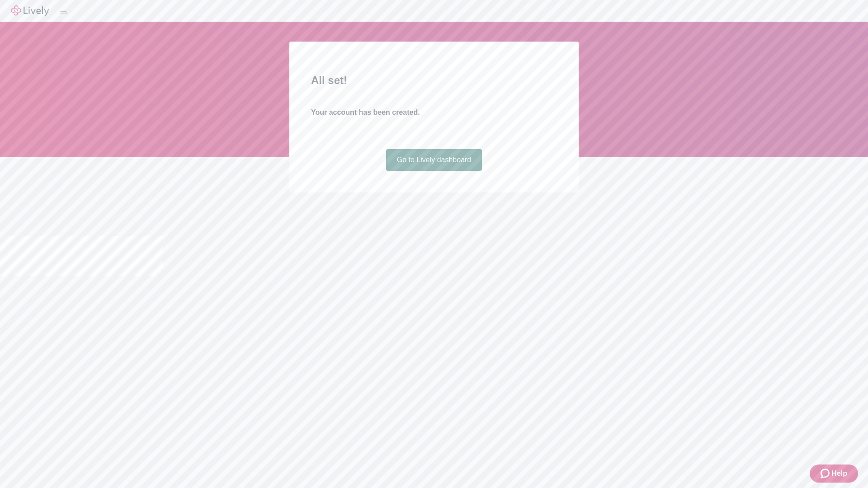 This screenshot has height=488, width=868. Describe the element at coordinates (434, 112) in the screenshot. I see `h4: Your account has been created.` at that location.